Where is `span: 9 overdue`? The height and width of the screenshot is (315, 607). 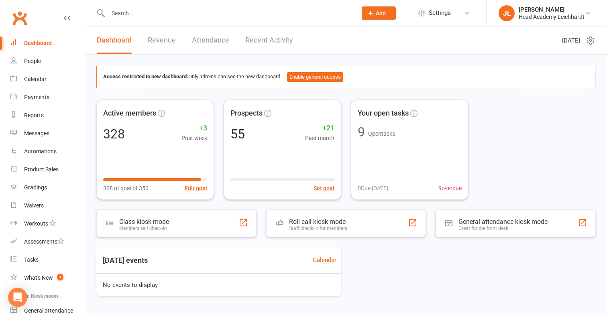 span: 9 overdue is located at coordinates (450, 188).